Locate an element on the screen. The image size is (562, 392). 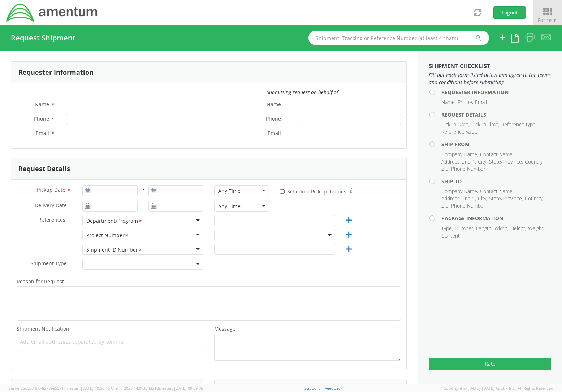
h3: Requester Information is located at coordinates (56, 72).